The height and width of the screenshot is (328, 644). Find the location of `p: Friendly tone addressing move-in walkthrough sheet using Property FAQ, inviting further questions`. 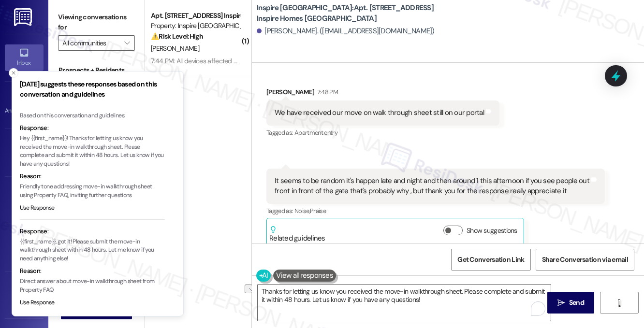

p: Friendly tone addressing move-in walkthrough sheet using Property FAQ, inviting further questions is located at coordinates (92, 191).